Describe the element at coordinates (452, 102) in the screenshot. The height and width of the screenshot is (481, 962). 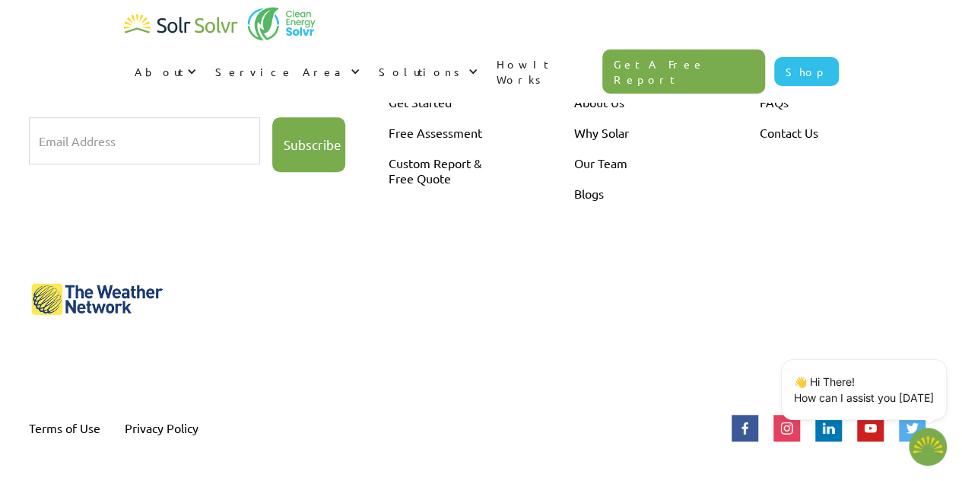
I see `a: Get Started` at that location.